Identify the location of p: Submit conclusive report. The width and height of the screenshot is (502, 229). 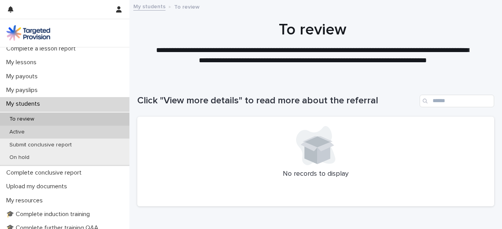
(40, 145).